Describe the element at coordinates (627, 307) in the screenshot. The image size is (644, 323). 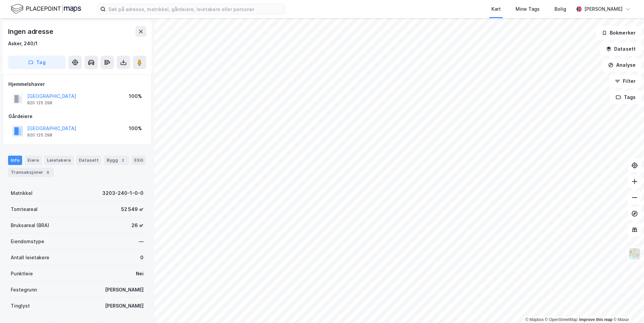
I see `div: Kontrollprogram for chat` at that location.